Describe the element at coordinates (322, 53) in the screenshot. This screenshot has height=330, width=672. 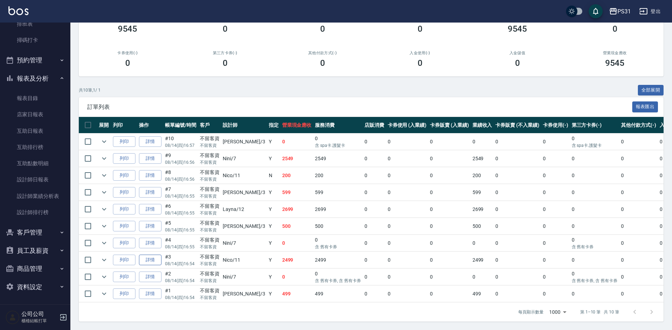
I see `h2: 其他付款方式(-)` at that location.